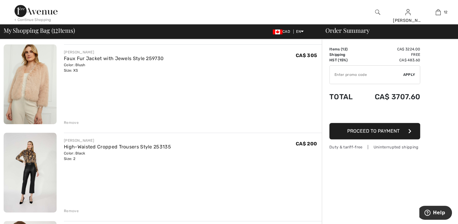  I want to click on td: Free, so click(391, 55).